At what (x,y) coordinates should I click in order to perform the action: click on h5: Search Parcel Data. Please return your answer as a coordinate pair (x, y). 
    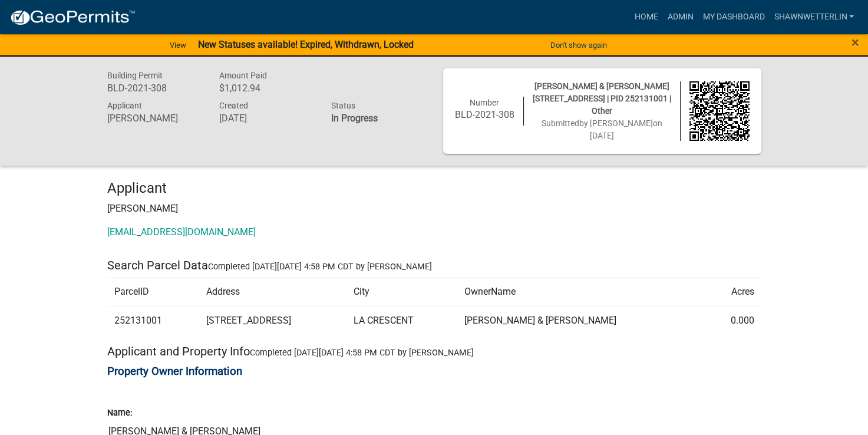
    Looking at the image, I should click on (435, 265).